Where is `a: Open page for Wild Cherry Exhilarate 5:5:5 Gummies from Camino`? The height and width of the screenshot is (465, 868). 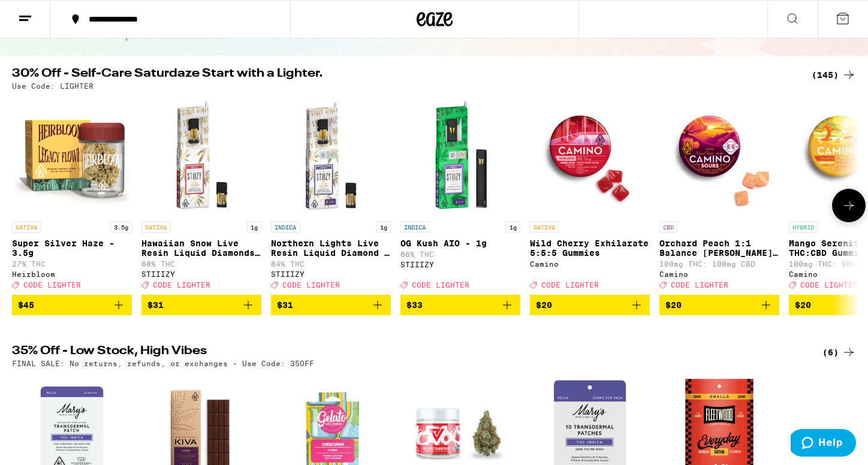 a: Open page for Wild Cherry Exhilarate 5:5:5 Gummies from Camino is located at coordinates (590, 195).